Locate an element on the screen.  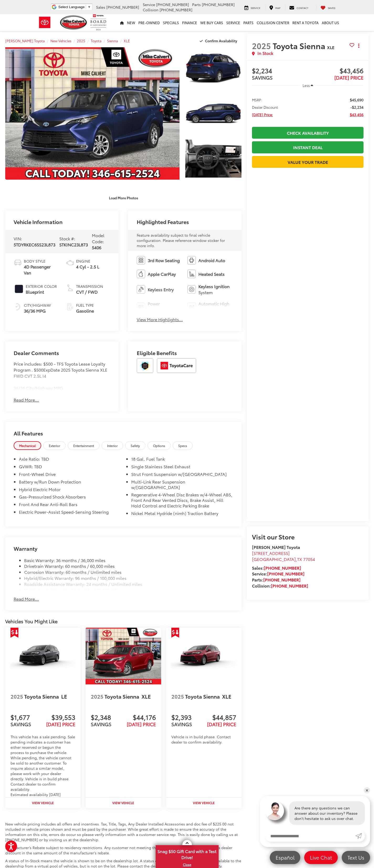
a: Collision Center is located at coordinates (273, 23).